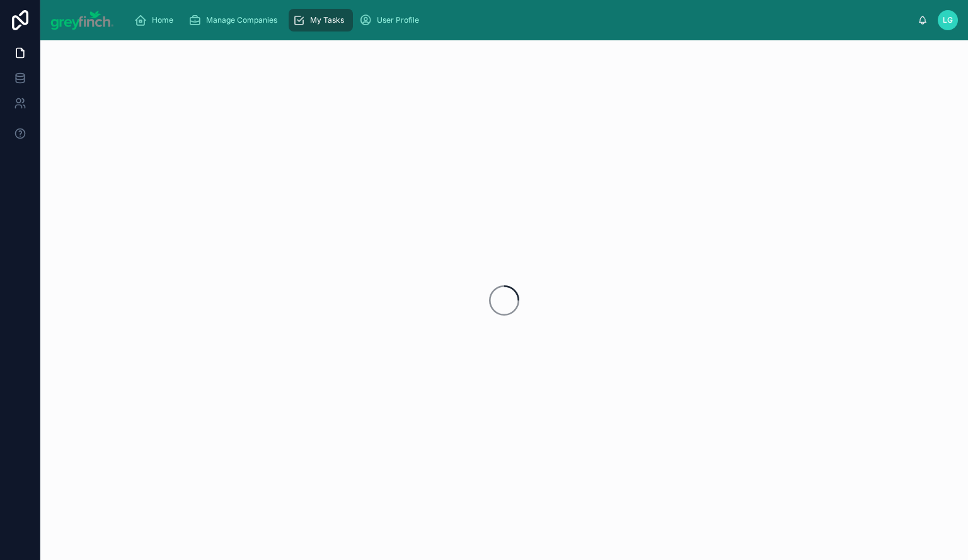  What do you see at coordinates (947, 21) in the screenshot?
I see `span: LG` at bounding box center [947, 21].